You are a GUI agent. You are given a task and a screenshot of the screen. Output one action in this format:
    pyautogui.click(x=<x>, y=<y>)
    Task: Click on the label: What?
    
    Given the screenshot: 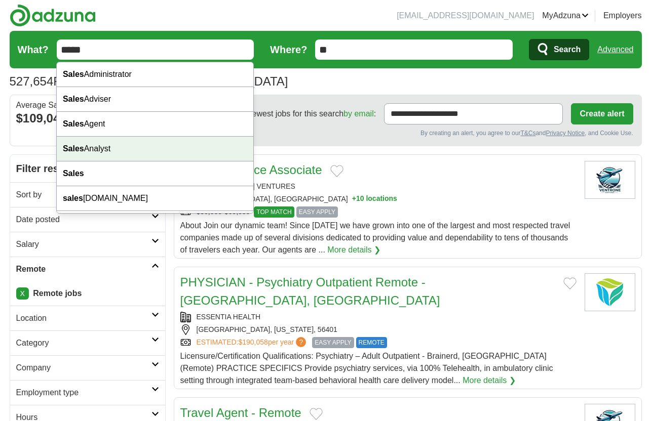 What is the action you would take?
    pyautogui.click(x=33, y=50)
    